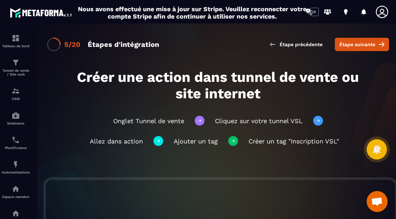 Image resolution: width=396 pixels, height=219 pixels. What do you see at coordinates (16, 99) in the screenshot?
I see `p: CRM` at bounding box center [16, 99].